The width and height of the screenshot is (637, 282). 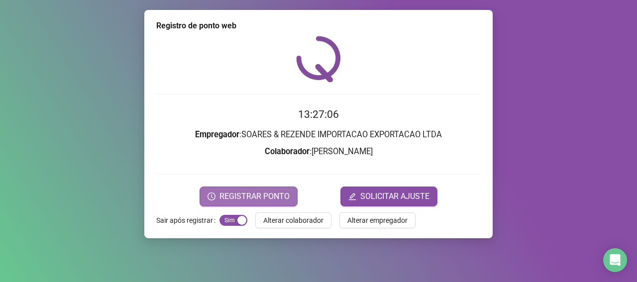 What do you see at coordinates (377, 220) in the screenshot?
I see `span: Alterar empregador` at bounding box center [377, 220].